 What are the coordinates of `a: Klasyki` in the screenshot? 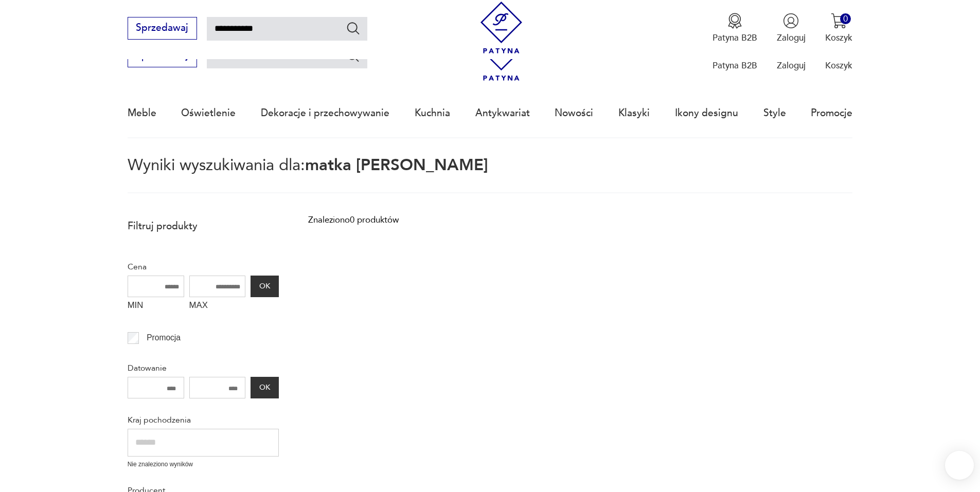 It's located at (634, 113).